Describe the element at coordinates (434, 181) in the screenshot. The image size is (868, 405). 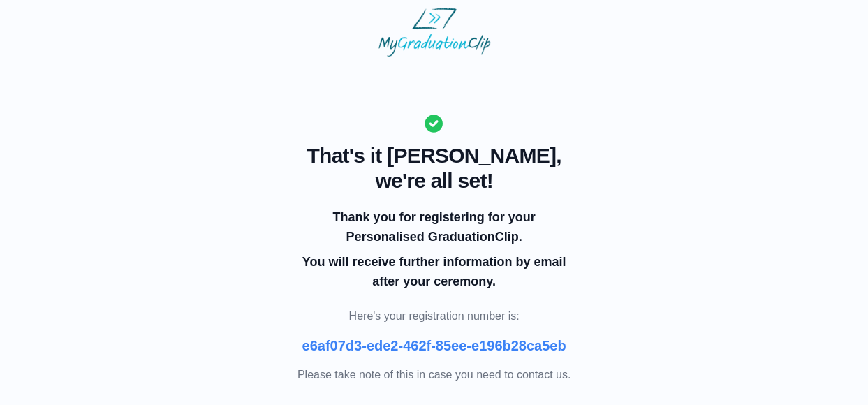
I see `span: we're all set!` at that location.